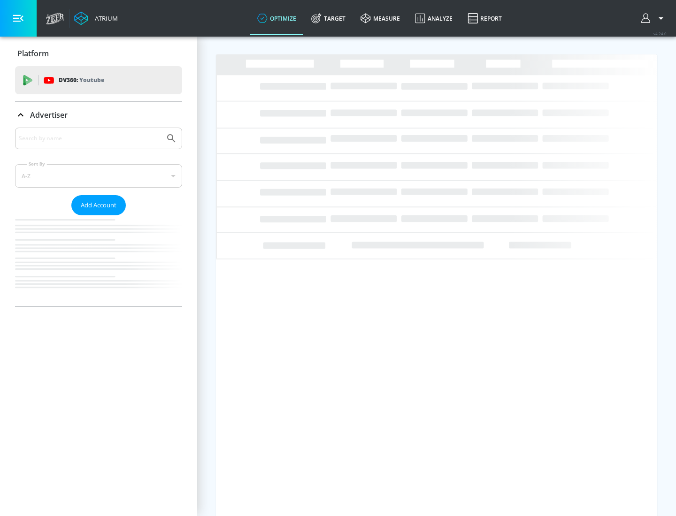 The height and width of the screenshot is (516, 676). What do you see at coordinates (49, 115) in the screenshot?
I see `p: Advertiser` at bounding box center [49, 115].